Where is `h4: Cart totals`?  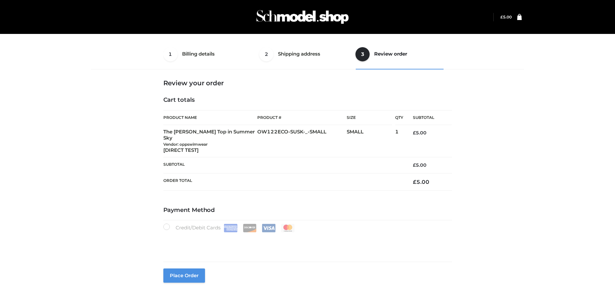
h4: Cart totals is located at coordinates (308, 100).